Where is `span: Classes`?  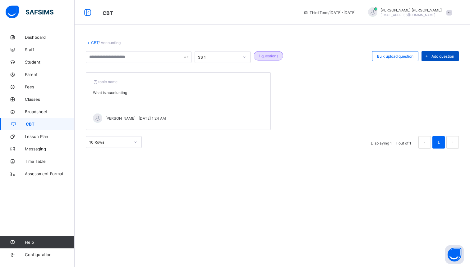 span: Classes is located at coordinates (50, 99).